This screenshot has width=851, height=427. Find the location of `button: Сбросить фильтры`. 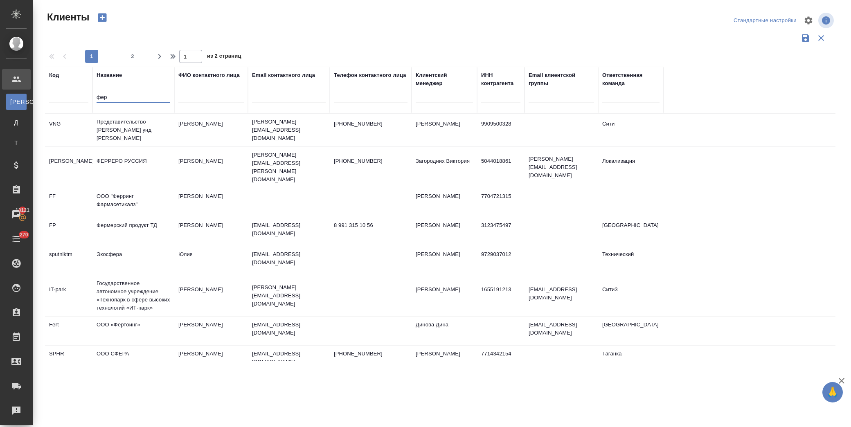

button: Сбросить фильтры is located at coordinates (821, 38).